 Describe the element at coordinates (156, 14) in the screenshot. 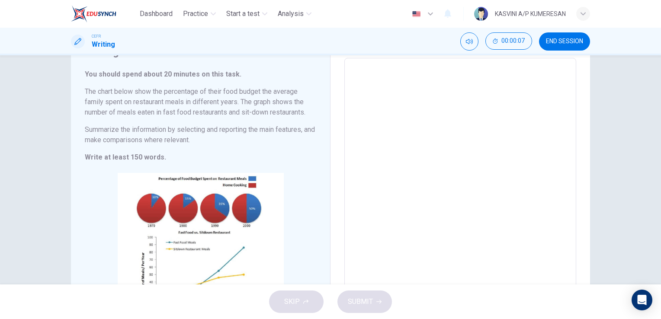

I see `button: Dashboard` at that location.